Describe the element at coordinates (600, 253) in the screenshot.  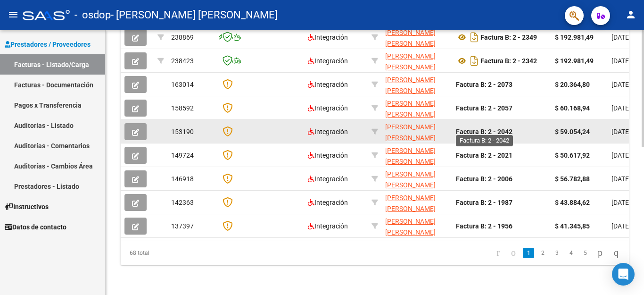
I see `a: go to next page` at that location.